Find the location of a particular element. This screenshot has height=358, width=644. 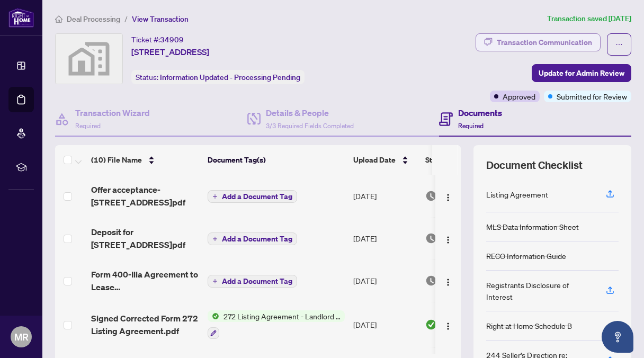

img: Status Icon is located at coordinates (214, 316).